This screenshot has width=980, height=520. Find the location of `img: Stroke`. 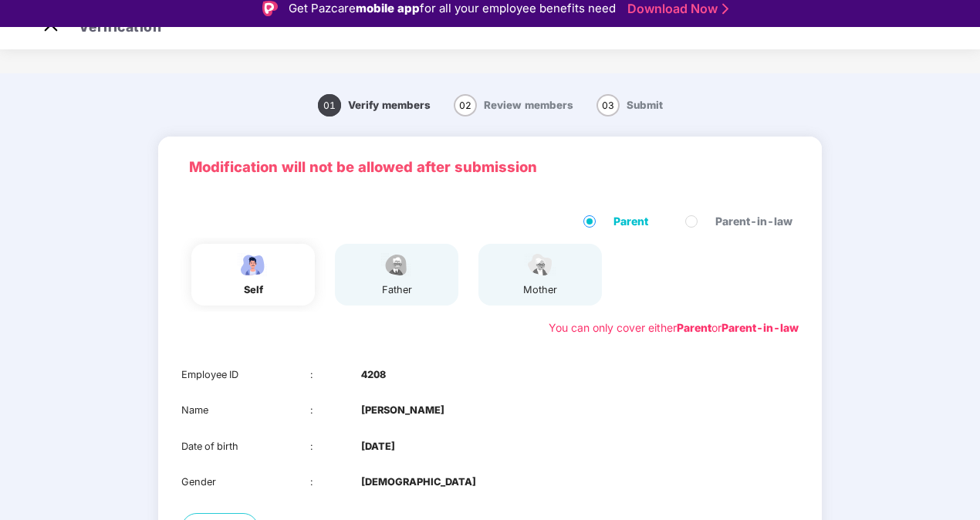

img: Stroke is located at coordinates (725, 8).